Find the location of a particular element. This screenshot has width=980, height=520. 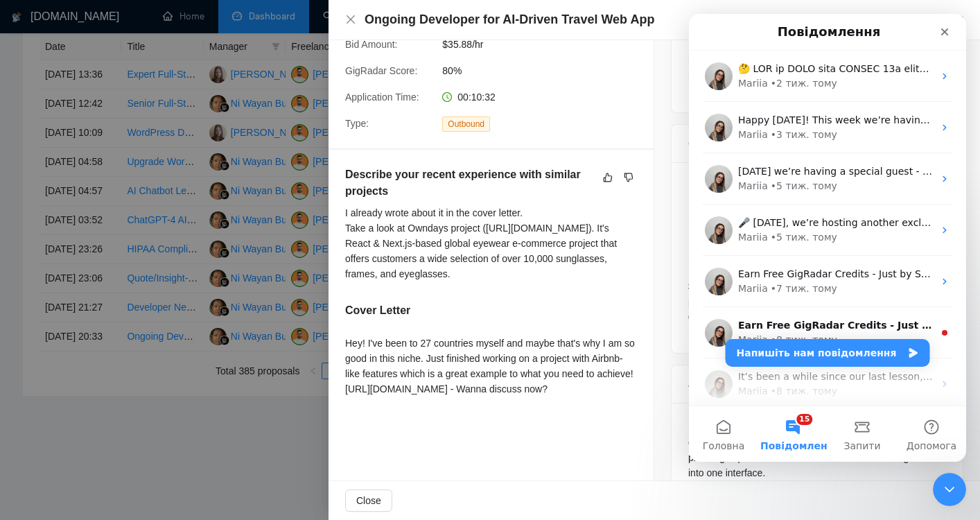

div: Hey! I've been to 27 countries myself and maybe that's why I am so good in this niche. Just finis... is located at coordinates (491, 366).